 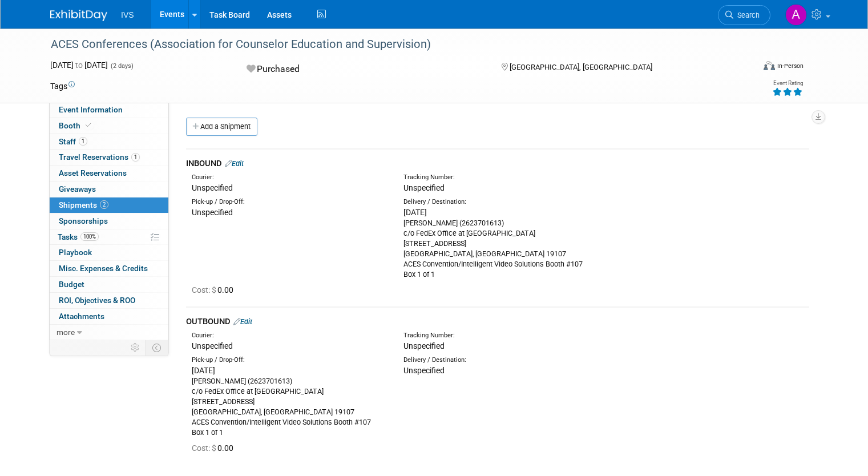 I want to click on a: Playbook, so click(x=109, y=252).